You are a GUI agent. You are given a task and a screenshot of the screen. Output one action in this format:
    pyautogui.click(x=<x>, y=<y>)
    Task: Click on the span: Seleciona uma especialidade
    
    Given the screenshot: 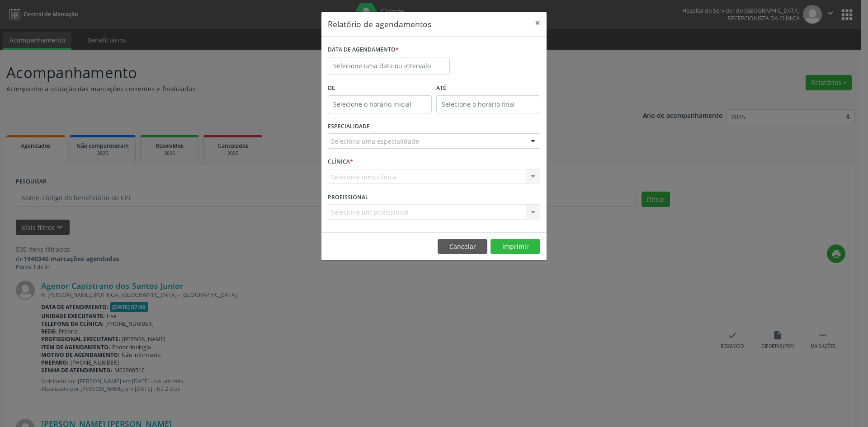 What is the action you would take?
    pyautogui.click(x=375, y=141)
    